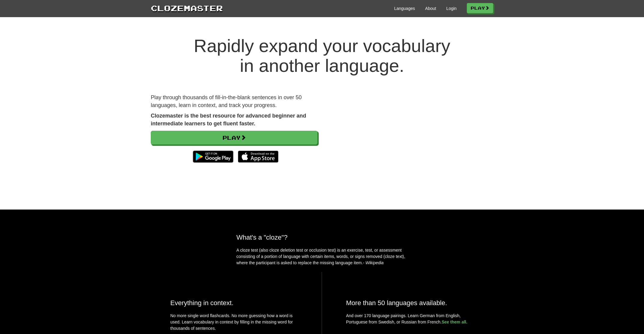 This screenshot has height=334, width=644. What do you see at coordinates (258, 157) in the screenshot?
I see `img: Download_on_the_App_Store_Badge_US-UK_135x40-25178aeef6eb6b83b96f5f2d004eda3bffbb37122de64afbaef7...` at bounding box center [258, 157].